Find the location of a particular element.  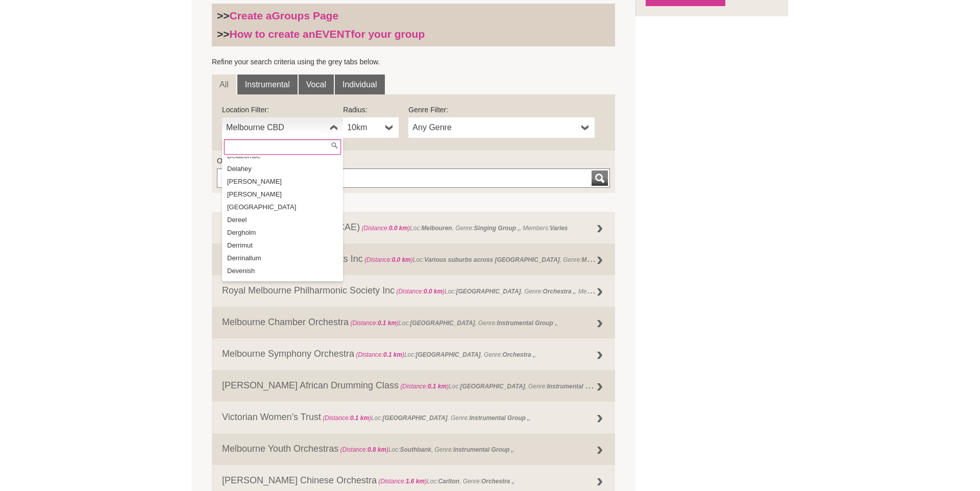

strong: Carlton is located at coordinates (448, 481).